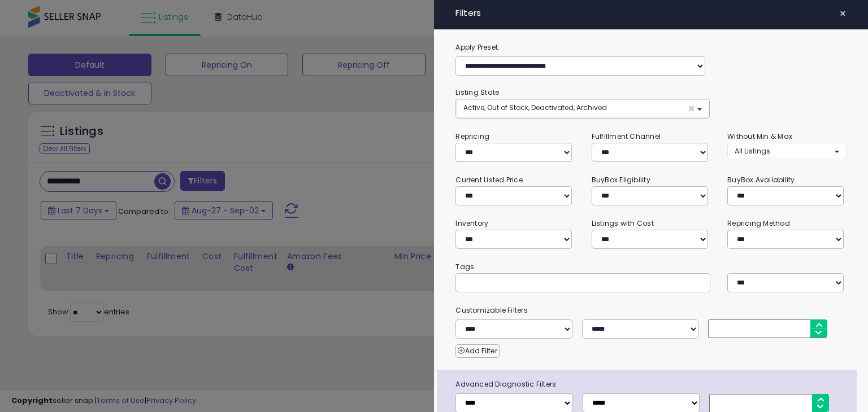 The height and width of the screenshot is (412, 868). What do you see at coordinates (489, 179) in the screenshot?
I see `small: Current Listed Price` at bounding box center [489, 179].